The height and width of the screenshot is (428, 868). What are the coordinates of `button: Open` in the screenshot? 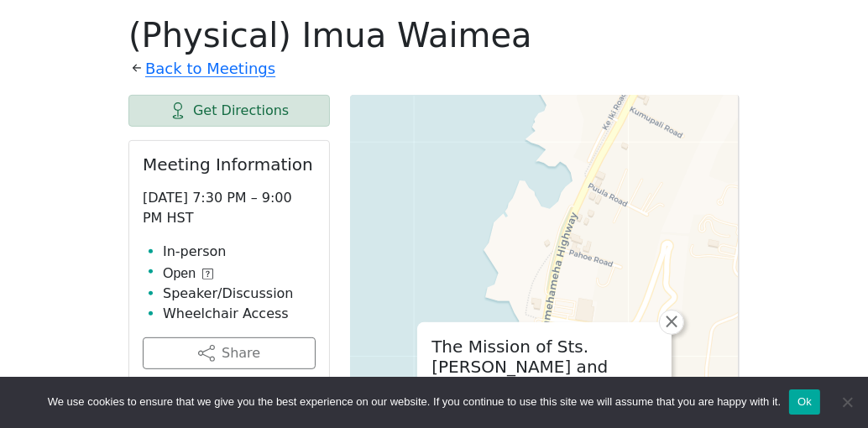 It's located at (188, 274).